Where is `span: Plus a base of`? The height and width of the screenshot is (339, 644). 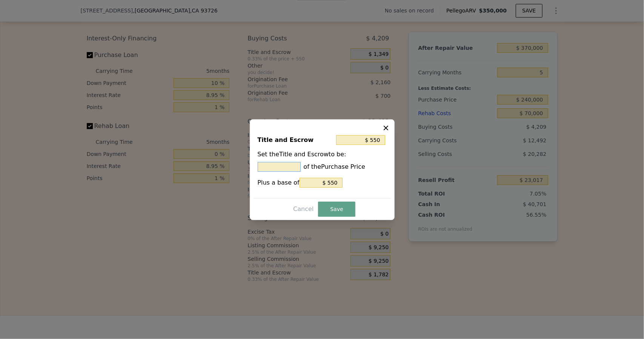
span: Plus a base of is located at coordinates (278, 183).